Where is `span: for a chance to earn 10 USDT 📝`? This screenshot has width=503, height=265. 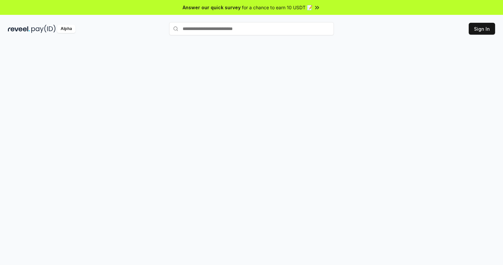
span: for a chance to earn 10 USDT 📝 is located at coordinates (277, 7).